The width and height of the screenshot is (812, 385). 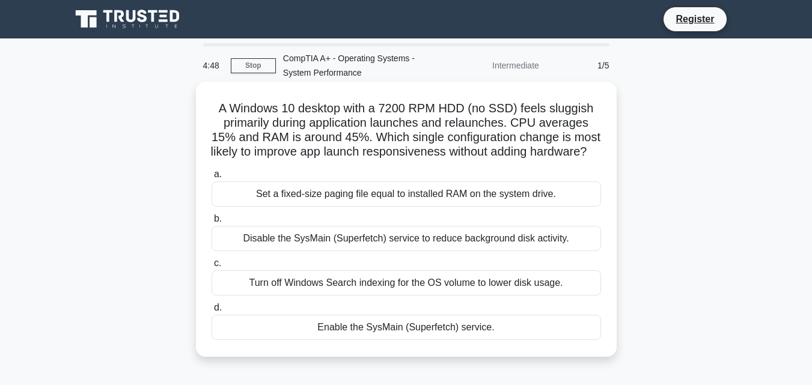 What do you see at coordinates (406, 130) in the screenshot?
I see `h5: A Windows 10 desktop with a 7200 RPM HDD (no SSD) feels sluggish primarily during application lau...` at bounding box center [406, 130].